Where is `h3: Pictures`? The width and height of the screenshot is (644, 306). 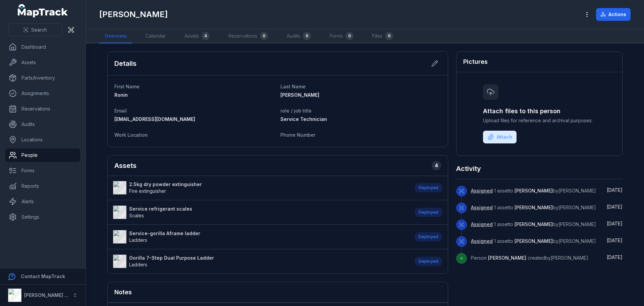
h3: Pictures is located at coordinates (476, 62).